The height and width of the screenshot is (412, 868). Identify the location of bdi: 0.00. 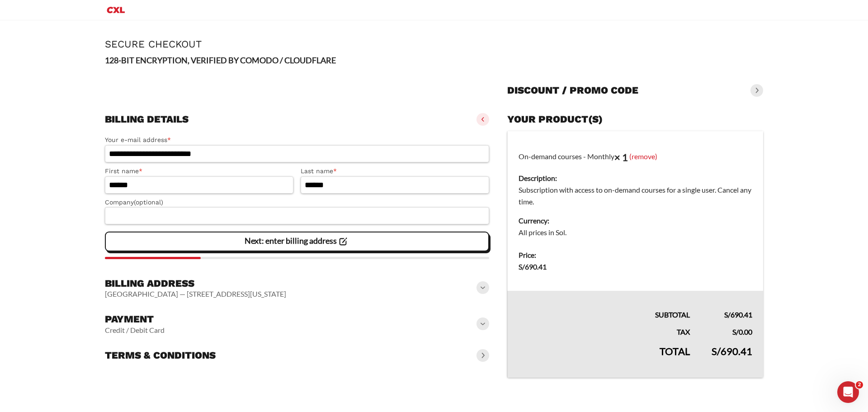
(743, 332).